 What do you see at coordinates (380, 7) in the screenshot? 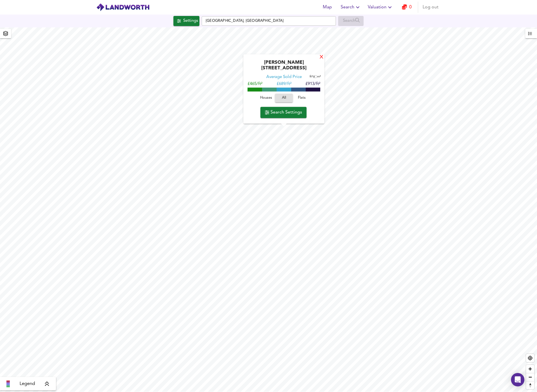
I see `span: Valuation` at bounding box center [380, 7].